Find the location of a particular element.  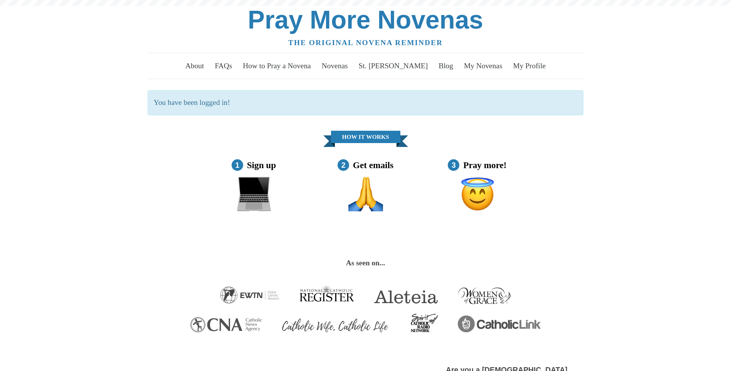

span: 1 is located at coordinates (237, 165).